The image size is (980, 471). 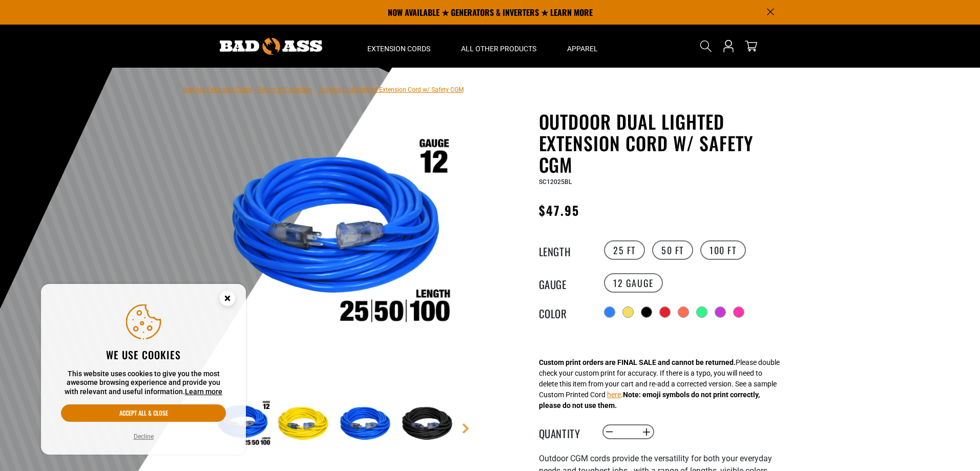 What do you see at coordinates (583, 46) in the screenshot?
I see `summary: Apparel` at bounding box center [583, 46].